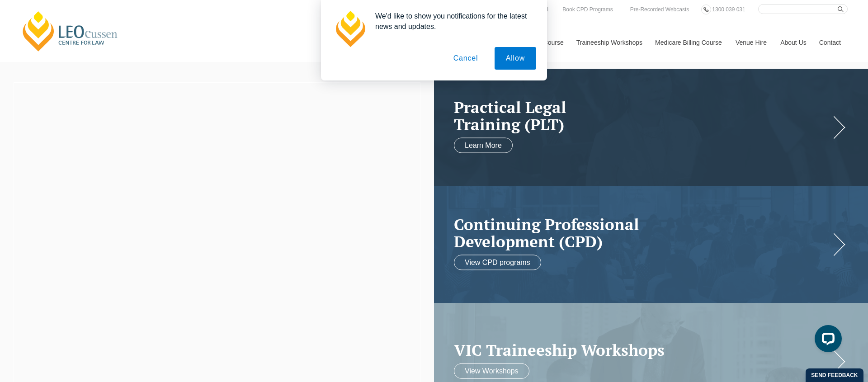 The image size is (868, 382). What do you see at coordinates (350, 29) in the screenshot?
I see `img: notification icon` at bounding box center [350, 29].